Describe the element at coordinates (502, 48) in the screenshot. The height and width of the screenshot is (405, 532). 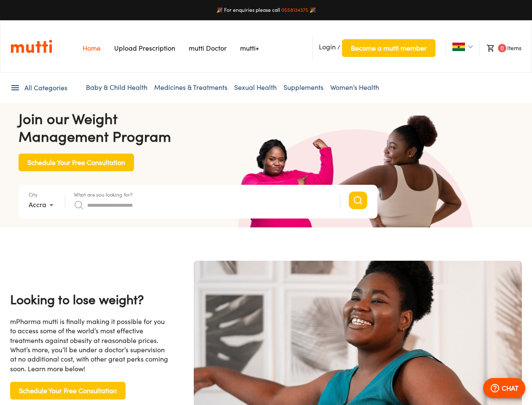
I see `span: 0` at that location.